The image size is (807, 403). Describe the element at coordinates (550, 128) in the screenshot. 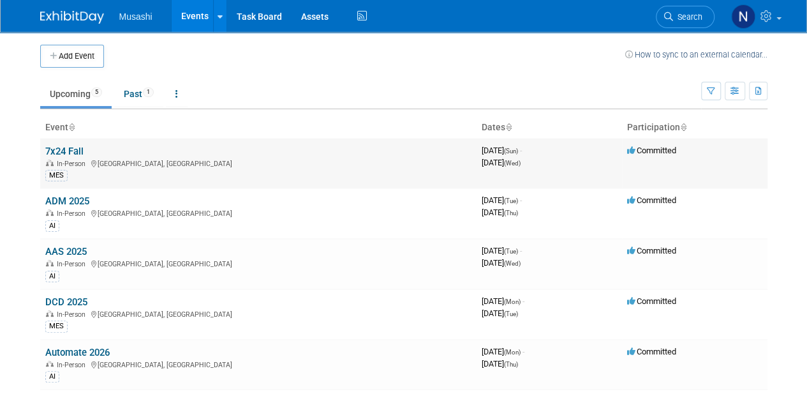

I see `th: Dates` at that location.